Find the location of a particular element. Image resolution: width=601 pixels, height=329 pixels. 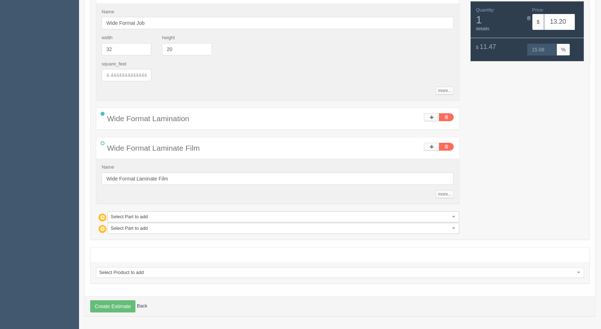

a: Back is located at coordinates (142, 305).